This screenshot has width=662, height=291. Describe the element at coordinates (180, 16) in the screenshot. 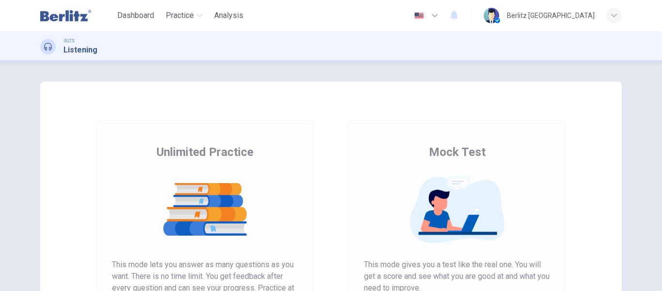

I see `span: Practice` at that location.